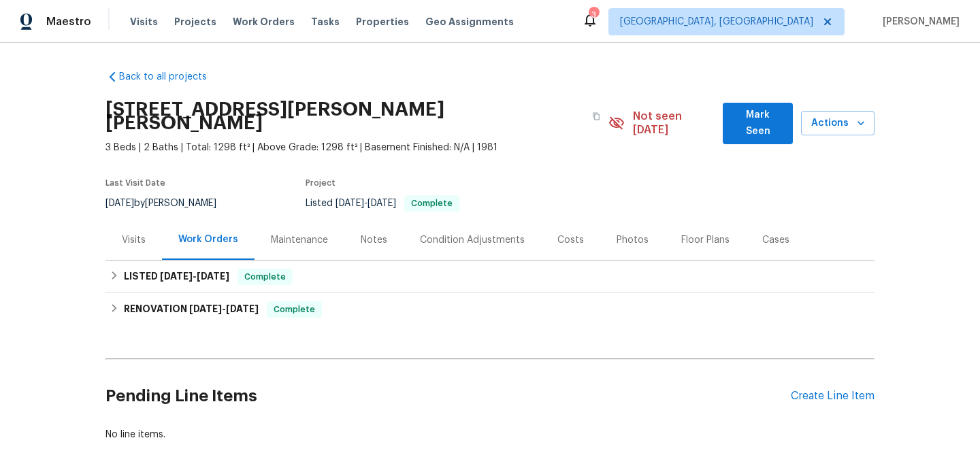 The image size is (980, 453). What do you see at coordinates (177, 277) in the screenshot?
I see `h6: LISTED` at bounding box center [177, 277].